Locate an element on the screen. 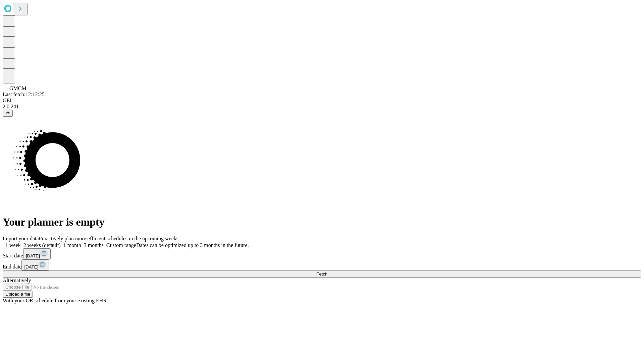  span: 2 weeks (default) is located at coordinates (42, 245).